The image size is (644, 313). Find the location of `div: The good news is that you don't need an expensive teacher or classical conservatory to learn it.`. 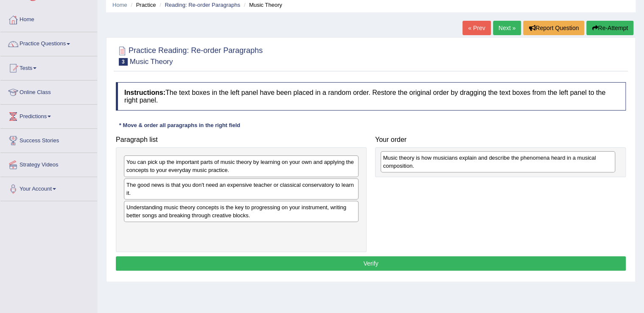

div: The good news is that you don't need an expensive teacher or classical conservatory to learn it. is located at coordinates (241, 189).